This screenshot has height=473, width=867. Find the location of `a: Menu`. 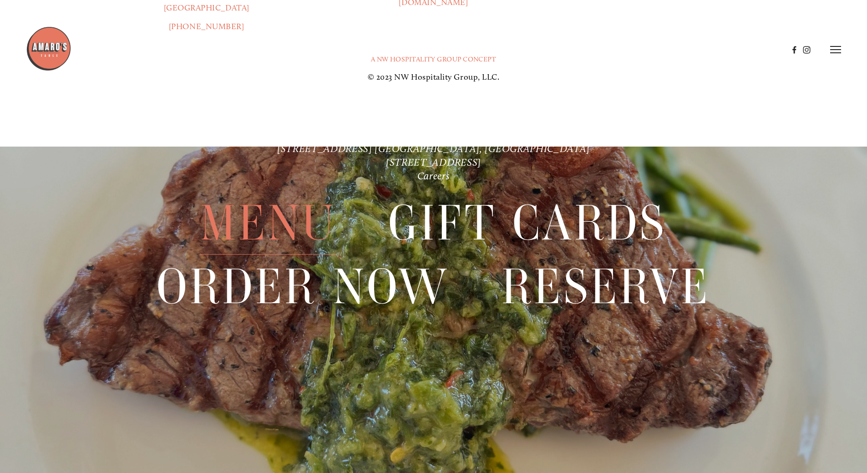

a: Menu is located at coordinates (268, 223).